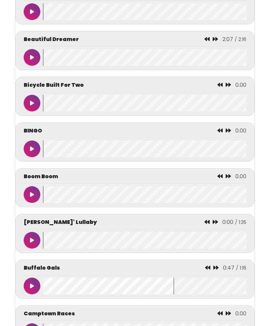 The width and height of the screenshot is (270, 326). Describe the element at coordinates (241, 222) in the screenshot. I see `span: / 1:35` at that location.